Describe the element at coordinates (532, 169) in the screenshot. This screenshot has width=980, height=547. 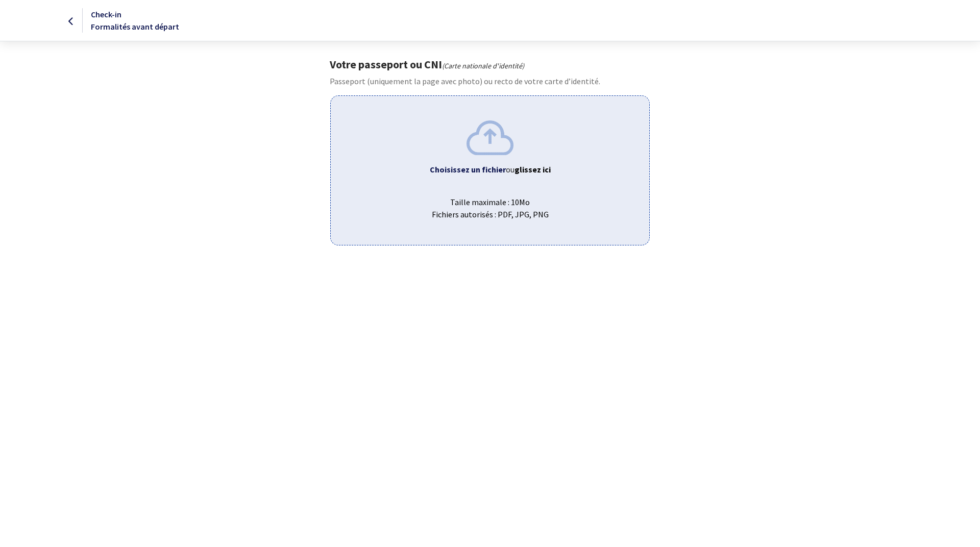
I see `b: glissez ici` at that location.